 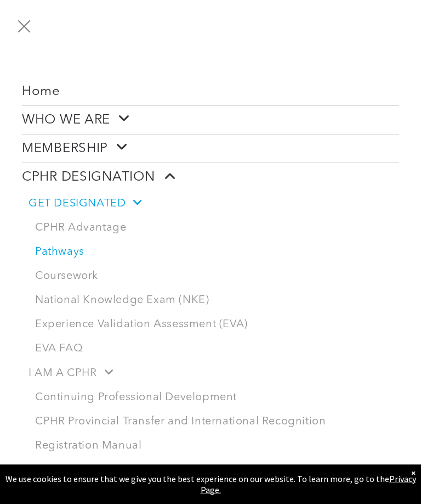 What do you see at coordinates (211, 120) in the screenshot?
I see `a: WHO WE ARE` at bounding box center [211, 120].